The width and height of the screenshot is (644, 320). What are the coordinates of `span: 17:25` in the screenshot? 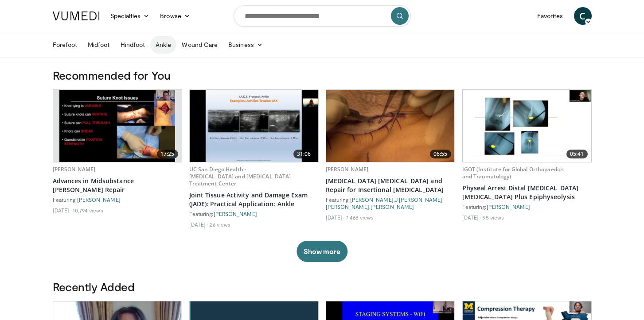 It's located at (167, 154).